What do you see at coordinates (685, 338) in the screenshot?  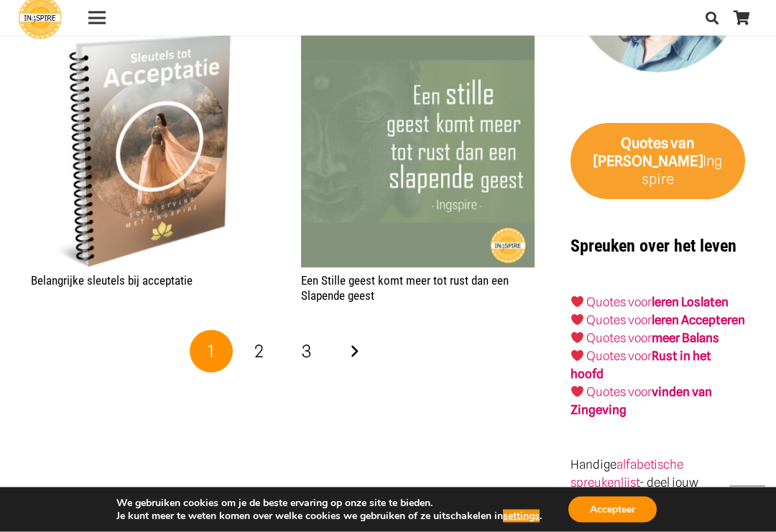 I see `strong: meer Balans` at bounding box center [685, 338].